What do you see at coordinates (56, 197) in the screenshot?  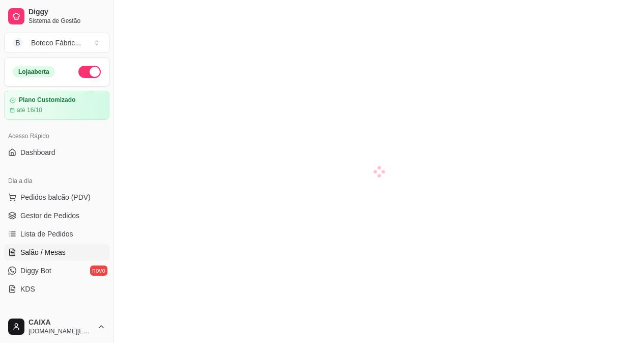 I see `button: Pedidos balcão (PDV)` at bounding box center [56, 197].